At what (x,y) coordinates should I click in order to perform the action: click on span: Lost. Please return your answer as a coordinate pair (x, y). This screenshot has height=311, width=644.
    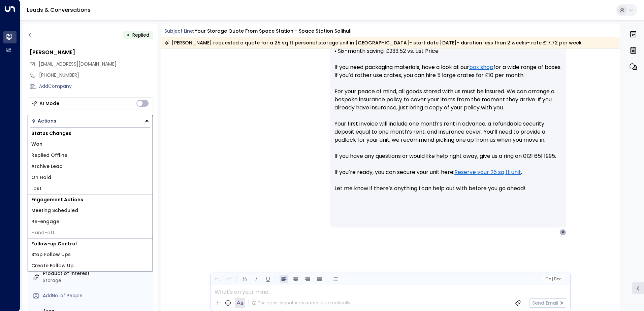
    Looking at the image, I should click on (36, 189).